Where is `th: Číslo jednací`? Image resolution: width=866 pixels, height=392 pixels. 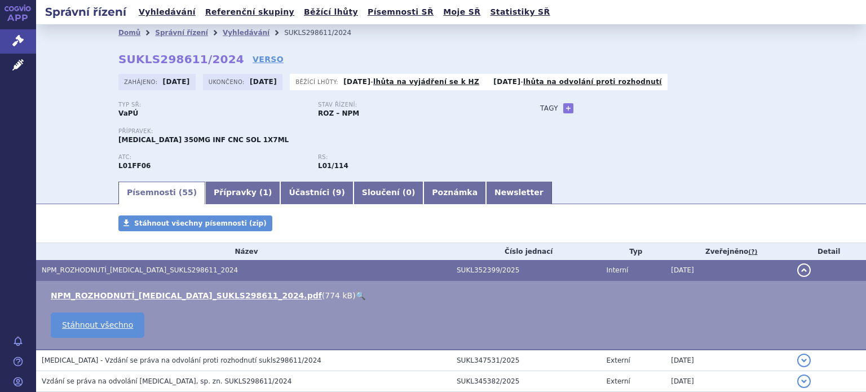
th: Číslo jednací is located at coordinates (526, 251).